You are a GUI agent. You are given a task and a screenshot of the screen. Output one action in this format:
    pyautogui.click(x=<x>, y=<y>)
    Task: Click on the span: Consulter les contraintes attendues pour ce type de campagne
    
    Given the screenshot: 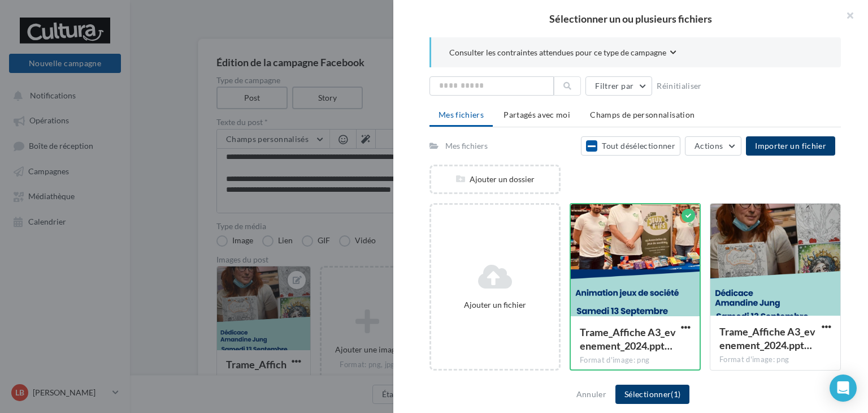 What is the action you would take?
    pyautogui.click(x=558, y=53)
    